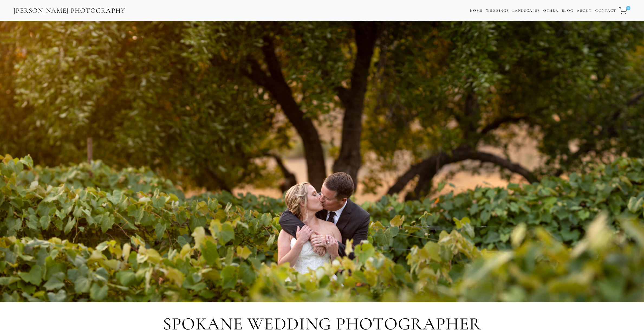 Image resolution: width=644 pixels, height=330 pixels. Describe the element at coordinates (476, 11) in the screenshot. I see `a: Home` at that location.